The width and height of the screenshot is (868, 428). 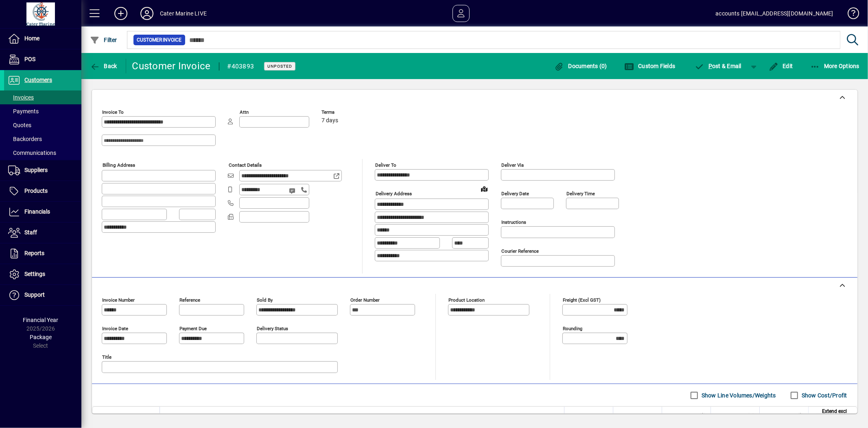 What do you see at coordinates (718, 66) in the screenshot?
I see `span: ost & Email` at bounding box center [718, 66].